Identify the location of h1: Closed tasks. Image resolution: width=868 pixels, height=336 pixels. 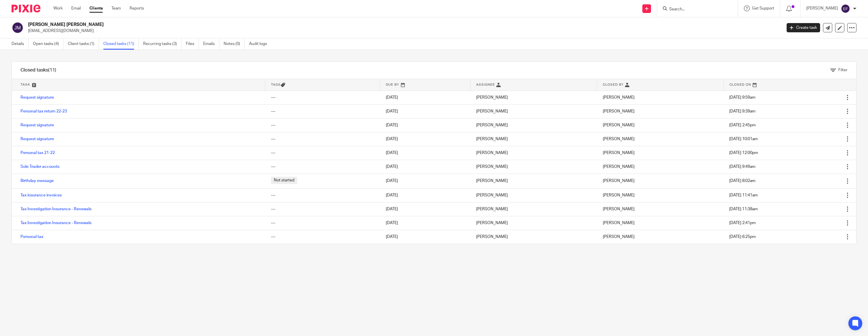
(38, 70).